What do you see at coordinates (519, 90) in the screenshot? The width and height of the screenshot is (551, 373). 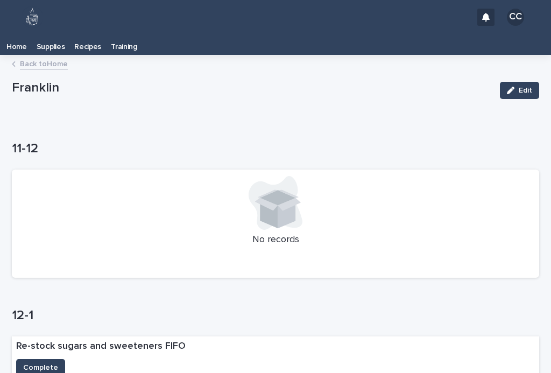 I see `button: Edit` at bounding box center [519, 90].